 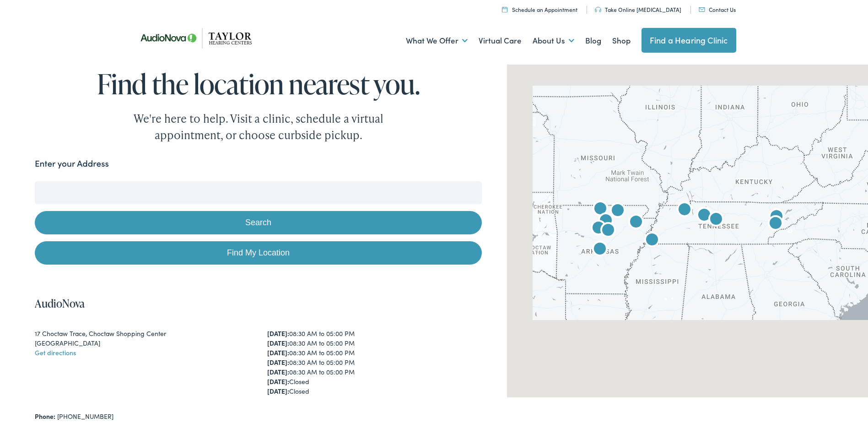 I want to click on strong: Phone:, so click(x=45, y=416).